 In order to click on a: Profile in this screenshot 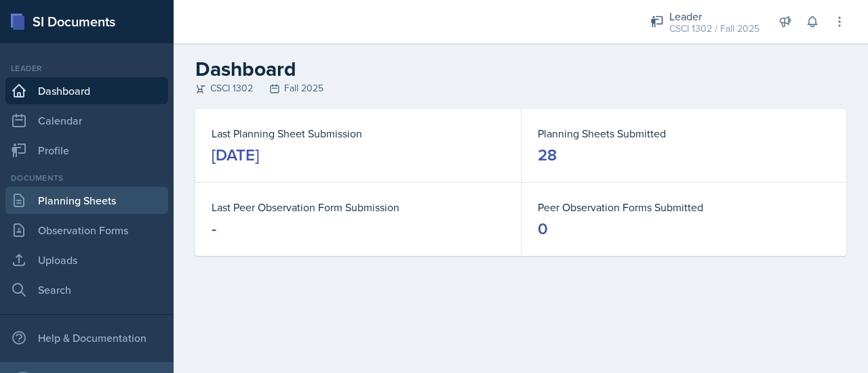, I will do `click(86, 151)`.